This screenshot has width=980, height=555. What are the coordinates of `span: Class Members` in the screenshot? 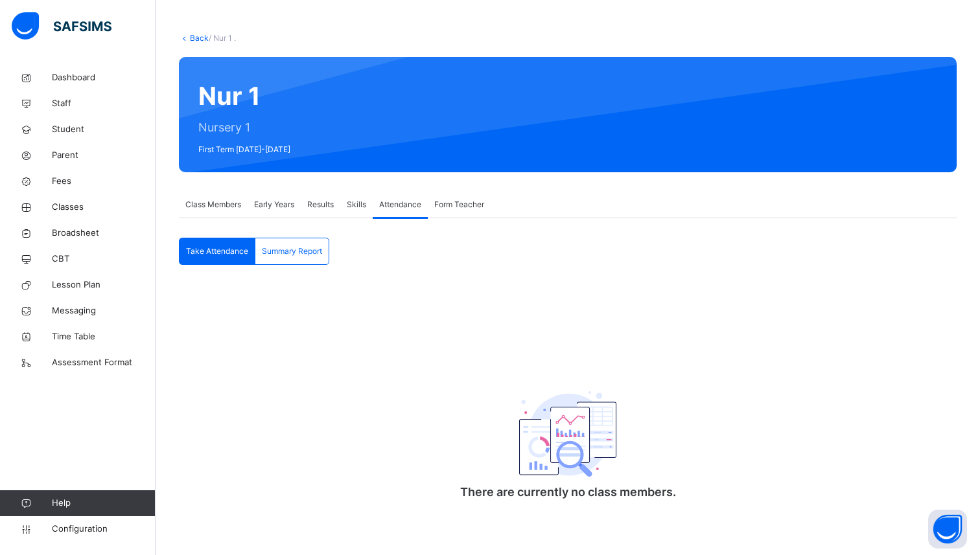 It's located at (213, 205).